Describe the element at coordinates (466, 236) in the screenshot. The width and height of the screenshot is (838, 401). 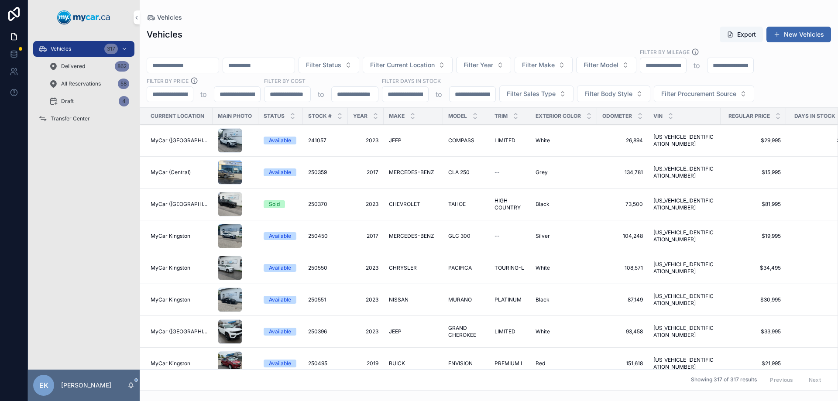
I see `a: GLC 300` at that location.